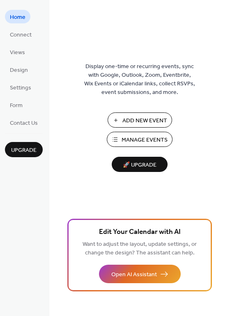 Image resolution: width=230 pixels, height=316 pixels. Describe the element at coordinates (139, 165) in the screenshot. I see `span: 🚀 Upgrade` at that location.